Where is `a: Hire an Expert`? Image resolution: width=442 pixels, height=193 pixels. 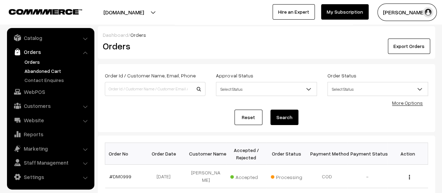 a: Hire an Expert is located at coordinates (294, 12).